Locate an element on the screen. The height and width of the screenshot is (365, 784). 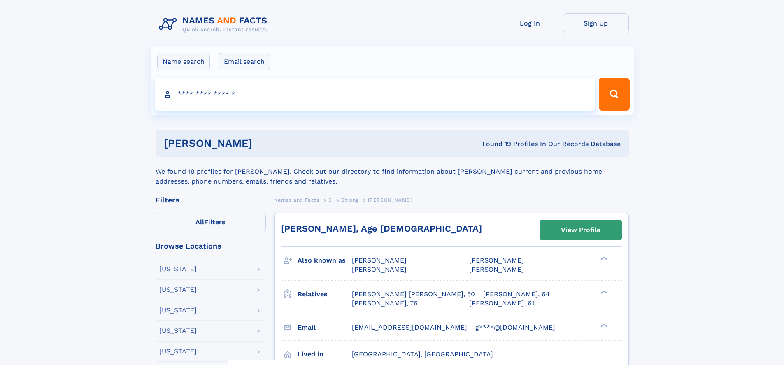
a: View Profile is located at coordinates (581, 230).